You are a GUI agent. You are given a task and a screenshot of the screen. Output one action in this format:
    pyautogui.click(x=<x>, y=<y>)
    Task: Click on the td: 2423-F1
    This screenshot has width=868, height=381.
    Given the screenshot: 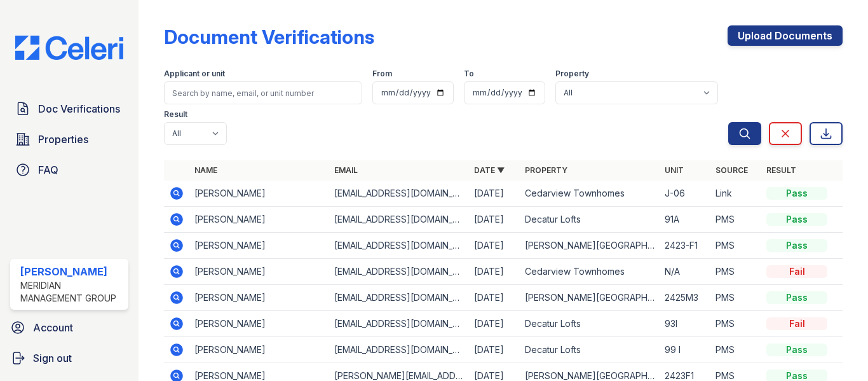 What is the action you would take?
    pyautogui.click(x=685, y=245)
    